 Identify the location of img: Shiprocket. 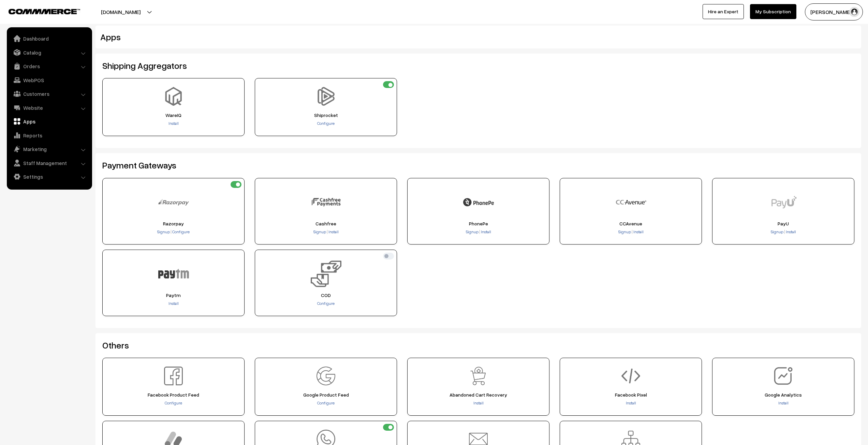
(326, 96).